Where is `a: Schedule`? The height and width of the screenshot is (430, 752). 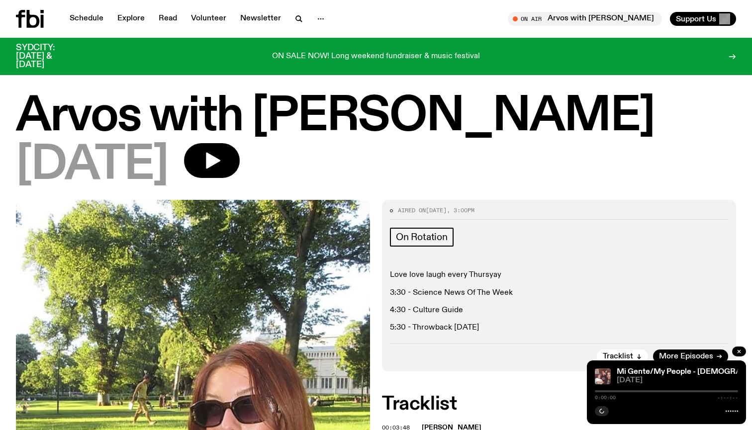
a: Schedule is located at coordinates (87, 19).